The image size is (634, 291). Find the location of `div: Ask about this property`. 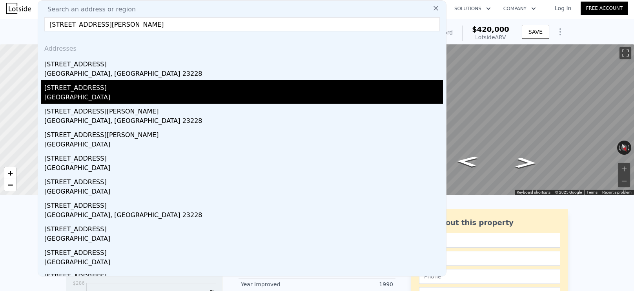

div: Ask about this property is located at coordinates (489, 222).